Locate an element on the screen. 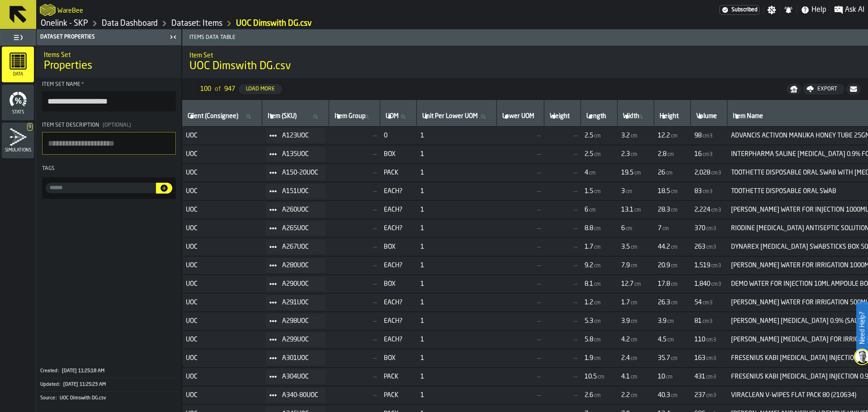 The height and width of the screenshot is (412, 868). button: button-Export is located at coordinates (824, 89).